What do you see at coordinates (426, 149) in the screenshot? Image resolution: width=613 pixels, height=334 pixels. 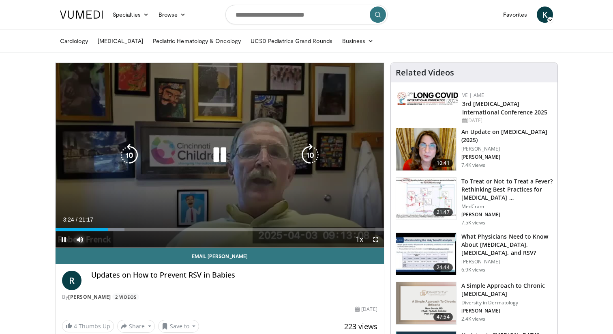 I see `img: 48af3e72-e66e-47da-b79f-f02e7cc46b9b.png.150x105_q85_crop-smart_upscale.png` at bounding box center [426, 149].